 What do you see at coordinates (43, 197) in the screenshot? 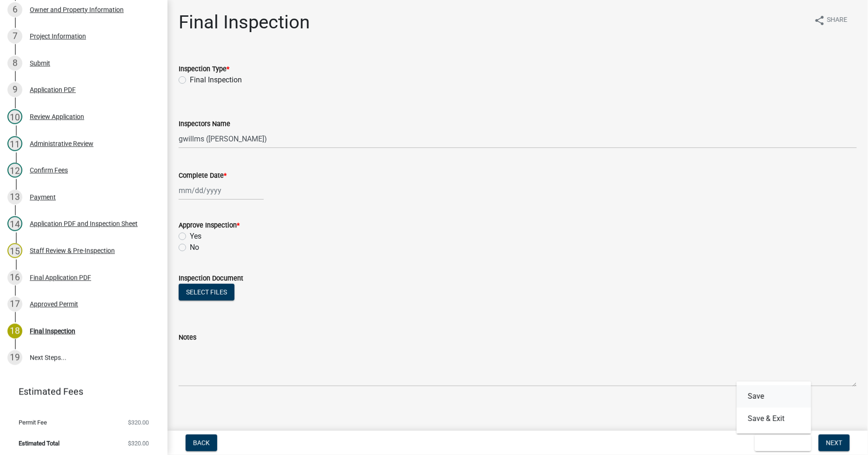
I see `div: Payment` at bounding box center [43, 197].